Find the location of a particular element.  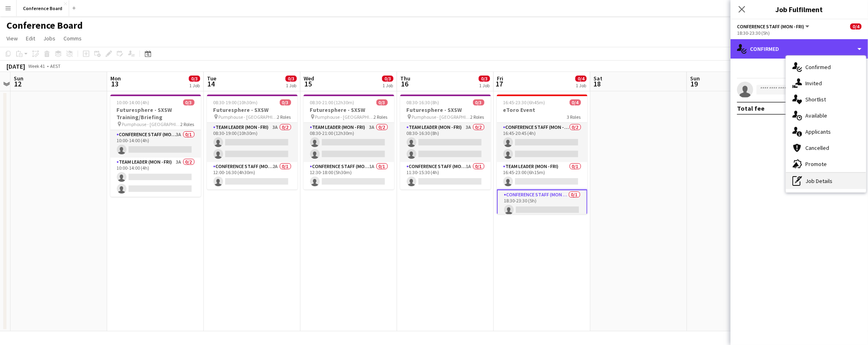

span: 15 is located at coordinates (308, 84).